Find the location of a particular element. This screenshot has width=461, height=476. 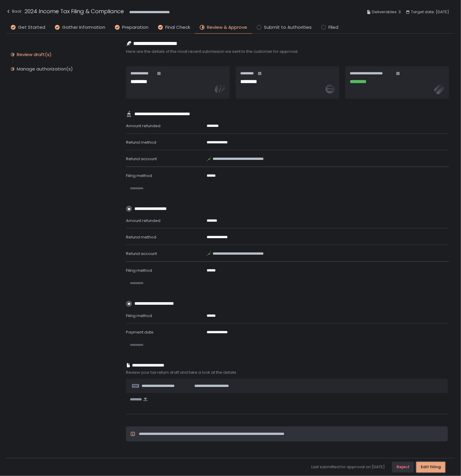

h1: 2024 Income Tax Filing & Compliance is located at coordinates (74, 11).